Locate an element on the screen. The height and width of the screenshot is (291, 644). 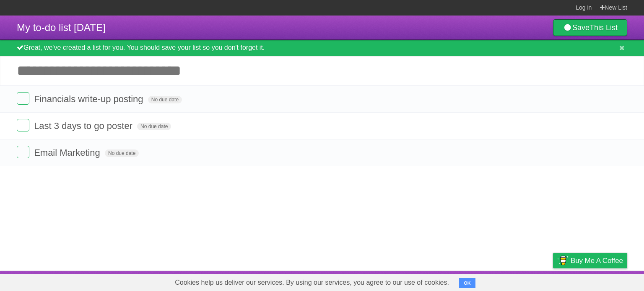
a: Suggest a feature is located at coordinates (601, 281).